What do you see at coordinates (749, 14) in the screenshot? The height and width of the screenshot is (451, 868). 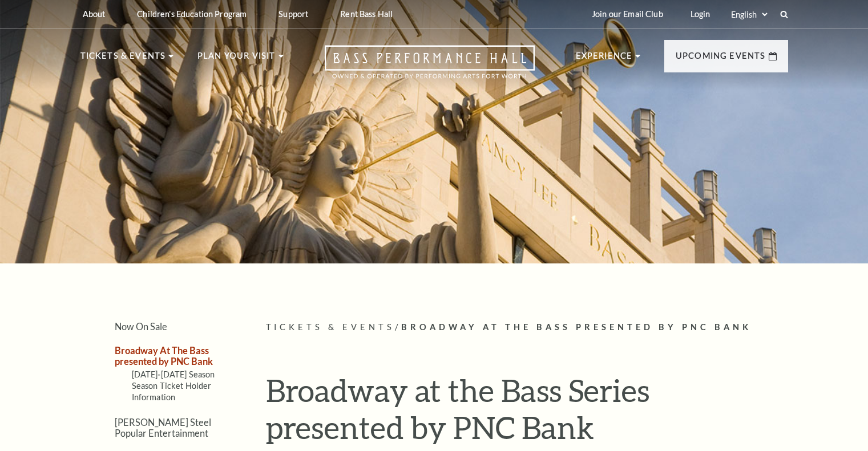 I see `select: Select:` at bounding box center [749, 14].